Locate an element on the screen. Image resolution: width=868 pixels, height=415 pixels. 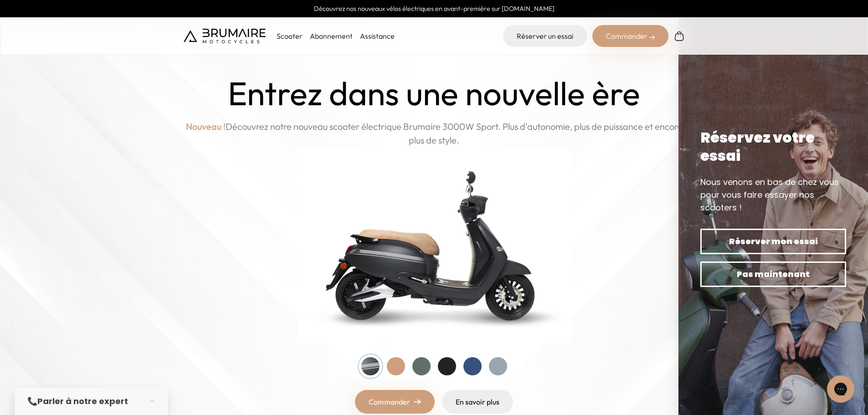
button: Gorgias live chat is located at coordinates (18, 17).